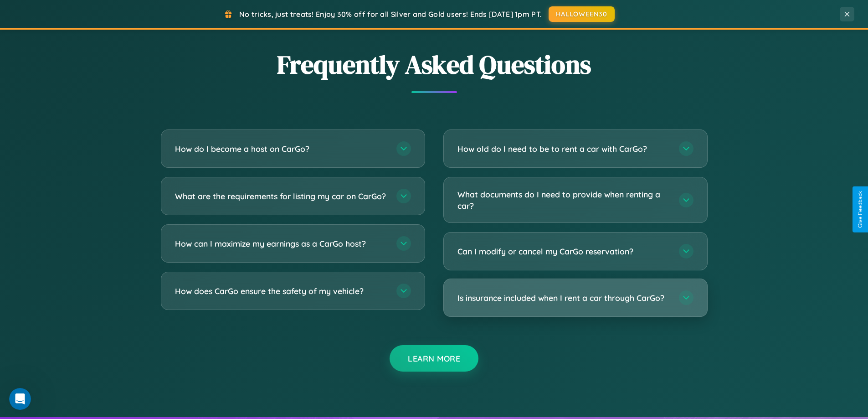  I want to click on div: Give Feedback, so click(860, 209).